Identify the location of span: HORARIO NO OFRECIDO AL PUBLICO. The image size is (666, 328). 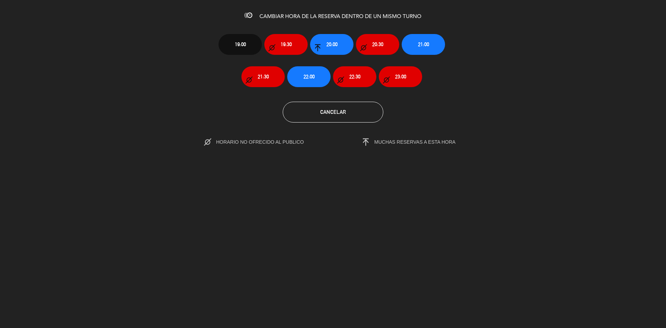
(267, 142).